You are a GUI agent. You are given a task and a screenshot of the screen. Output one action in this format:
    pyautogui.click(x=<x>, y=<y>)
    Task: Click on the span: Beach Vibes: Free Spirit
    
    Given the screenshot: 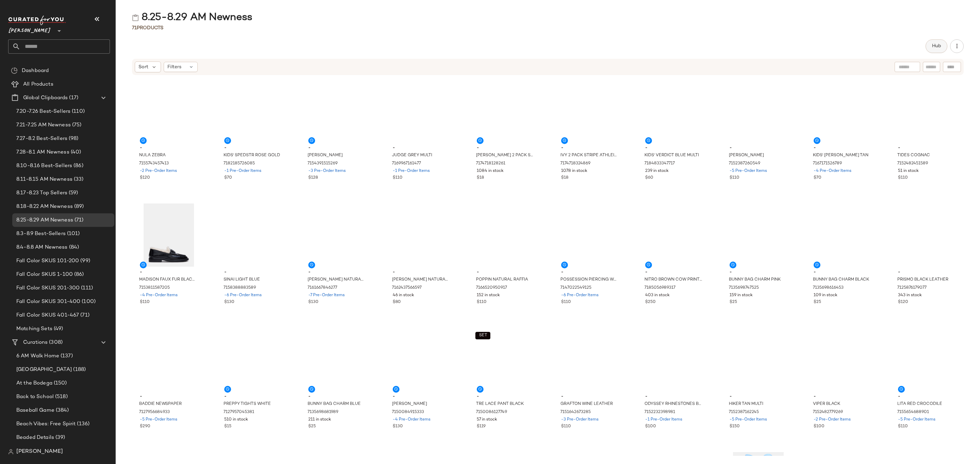 What is the action you would take?
    pyautogui.click(x=46, y=424)
    